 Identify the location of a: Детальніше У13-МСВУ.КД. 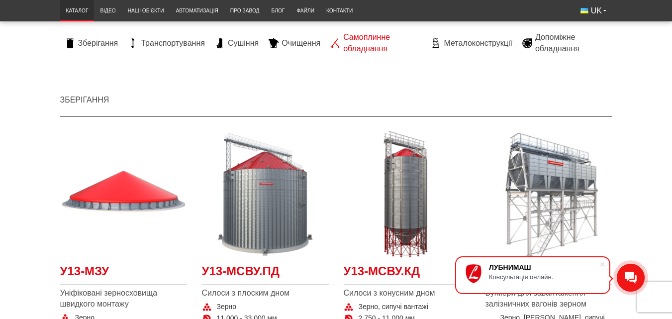
(407, 194).